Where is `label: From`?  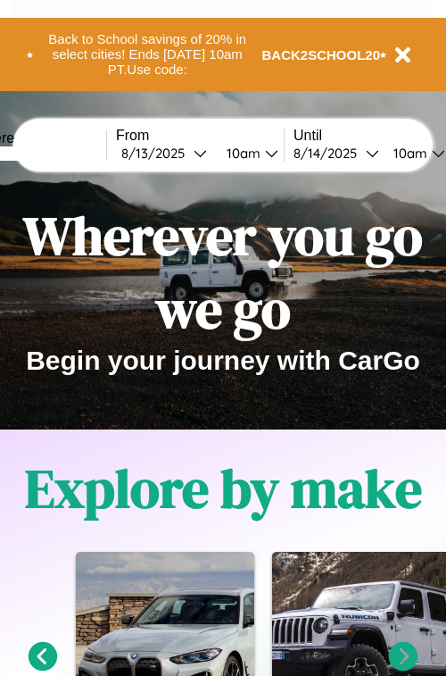 label: From is located at coordinates (200, 136).